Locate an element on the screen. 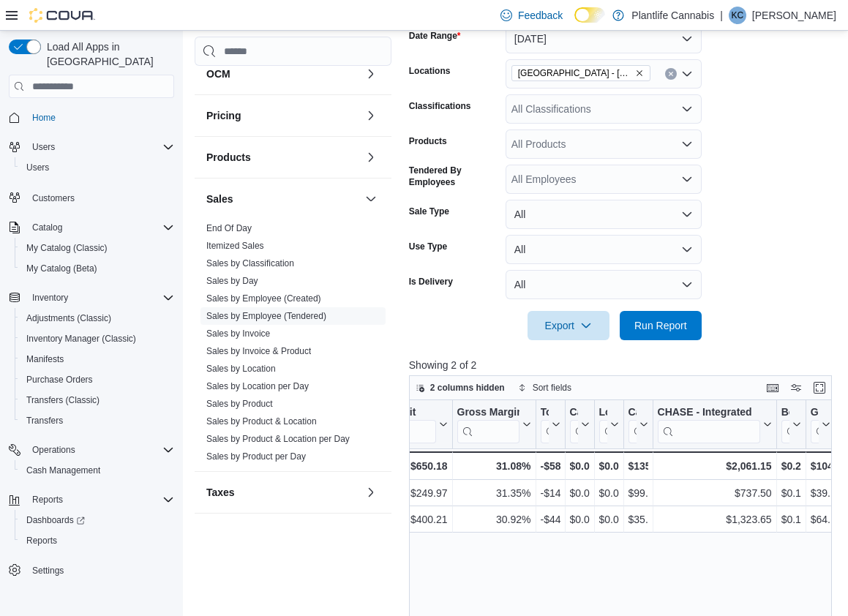 The width and height of the screenshot is (848, 616). span: Sales by Product per Day is located at coordinates (256, 456).